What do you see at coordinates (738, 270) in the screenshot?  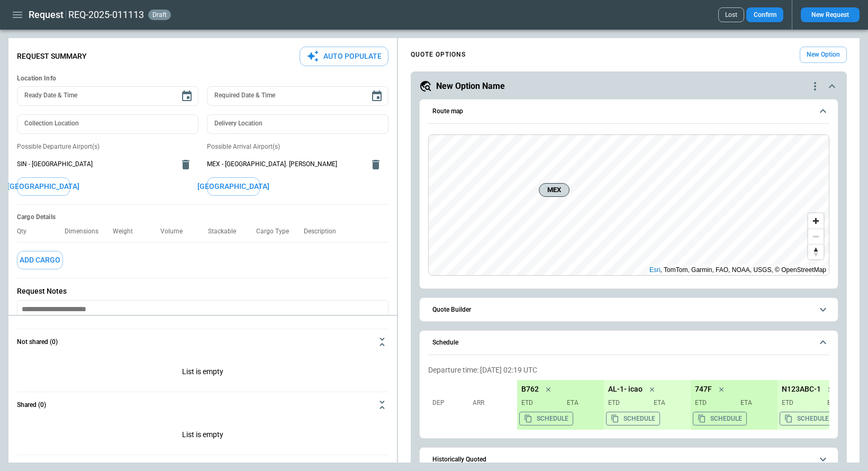 I see `div: , TomTom, Garmin, FAO, NOAA, USGS, © OpenStreetMap` at bounding box center [738, 270].